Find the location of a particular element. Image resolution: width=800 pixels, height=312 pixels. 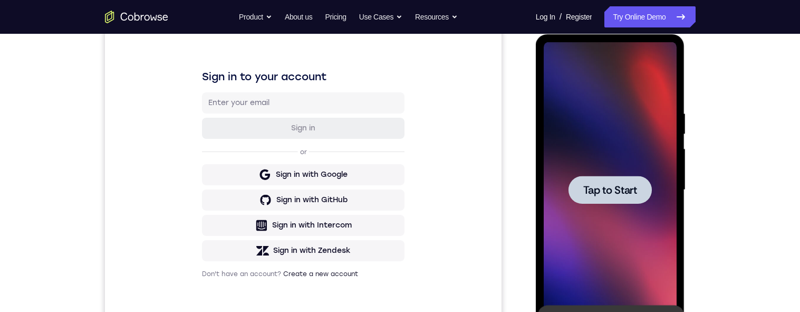

div: Sign in with Zendesk is located at coordinates (207, 254).